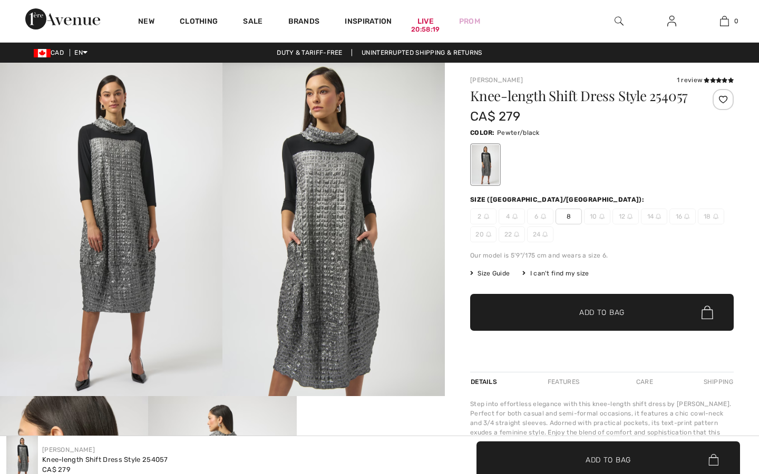 Image resolution: width=759 pixels, height=474 pixels. Describe the element at coordinates (105, 460) in the screenshot. I see `div: Knee-length Shift Dress Style 254057` at that location.